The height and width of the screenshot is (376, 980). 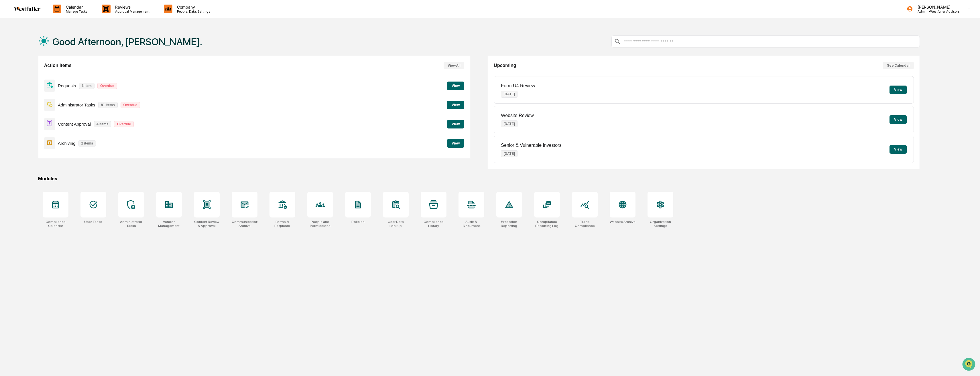 I want to click on div: Communications Archive, so click(x=244, y=224).